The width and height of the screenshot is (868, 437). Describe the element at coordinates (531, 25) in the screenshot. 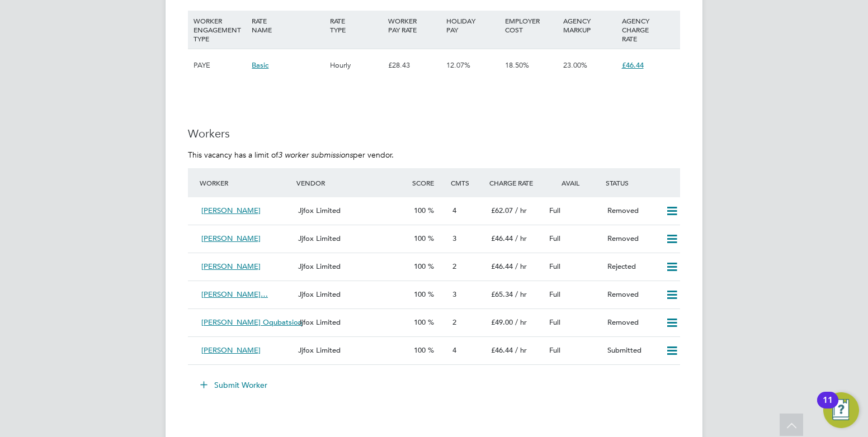

I see `div: EMPLOYER COST` at that location.